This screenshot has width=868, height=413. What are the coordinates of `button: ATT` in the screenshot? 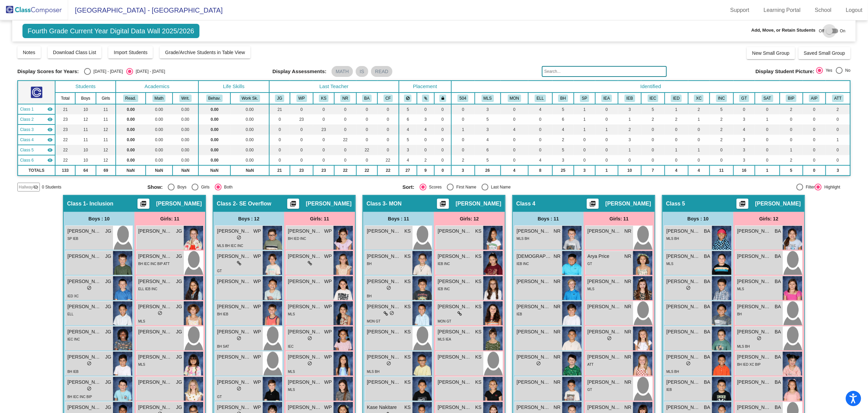 It's located at (837, 98).